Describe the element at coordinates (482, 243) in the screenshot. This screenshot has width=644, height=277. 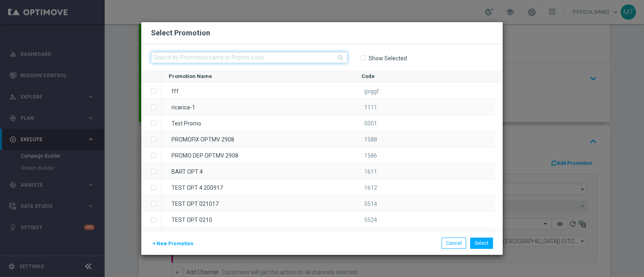
I see `button: Select` at that location.